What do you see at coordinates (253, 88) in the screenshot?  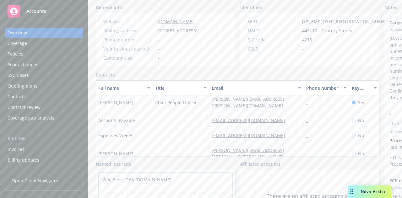 I see `div: Email` at bounding box center [253, 88].